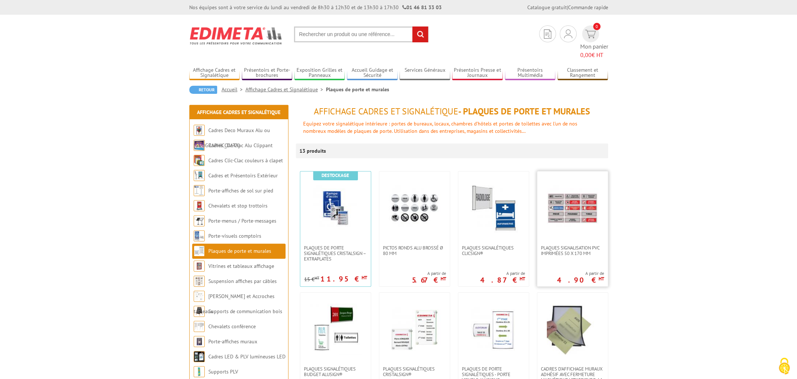  Describe the element at coordinates (199, 281) in the screenshot. I see `img: Suspension affiches par câbles` at that location.